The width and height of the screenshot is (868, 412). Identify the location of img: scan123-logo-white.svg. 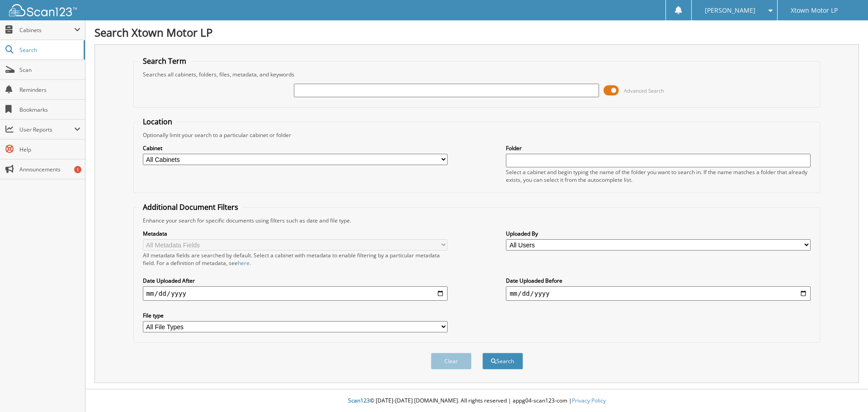
(43, 10).